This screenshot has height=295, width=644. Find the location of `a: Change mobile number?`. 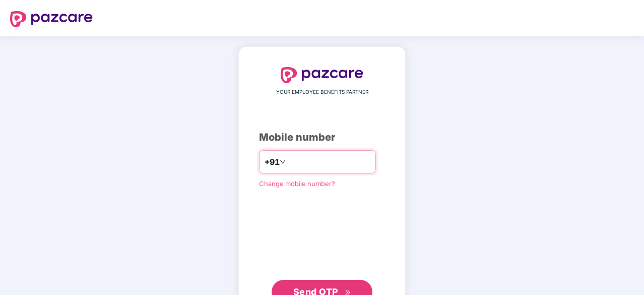

a: Change mobile number? is located at coordinates (297, 184).